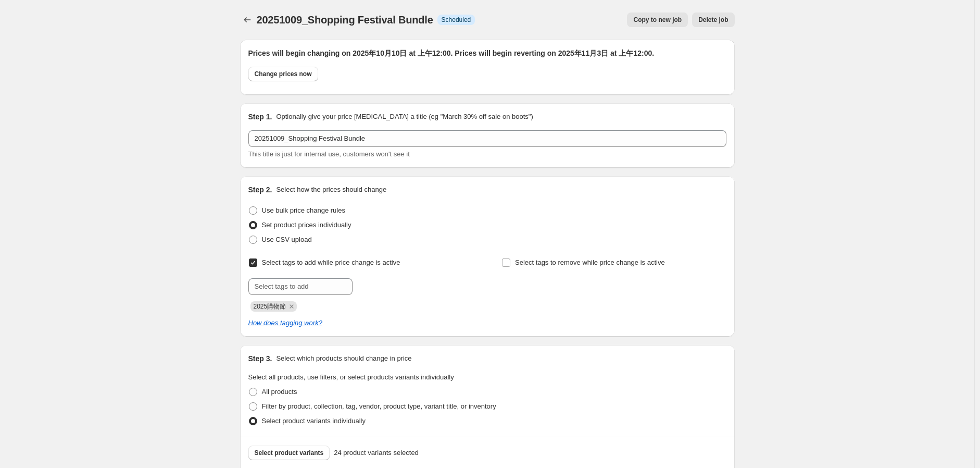 The width and height of the screenshot is (980, 468). Describe the element at coordinates (284, 74) in the screenshot. I see `button: Change prices now` at that location.